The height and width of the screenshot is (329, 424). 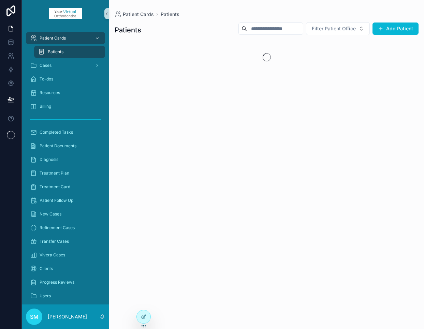 I want to click on span: Completed Tasks, so click(x=56, y=132).